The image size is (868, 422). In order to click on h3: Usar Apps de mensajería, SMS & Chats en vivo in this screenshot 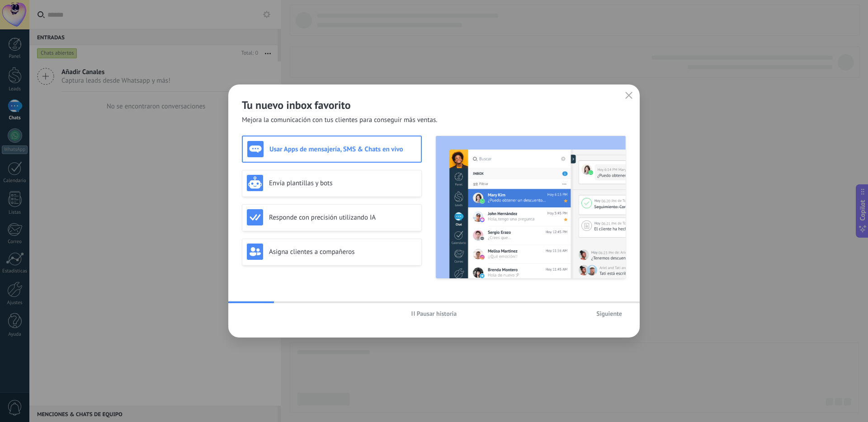, I will do `click(343, 149)`.